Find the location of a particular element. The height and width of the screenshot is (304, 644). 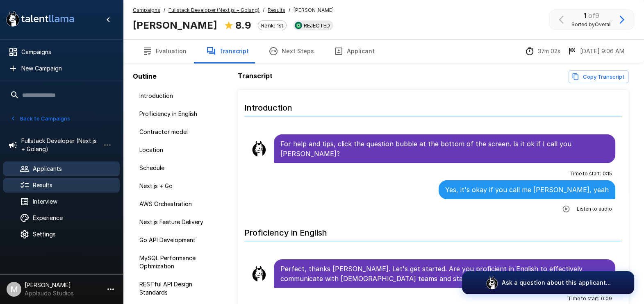

u: Fullstack Developer (Next.js + Golang) is located at coordinates (214, 10).